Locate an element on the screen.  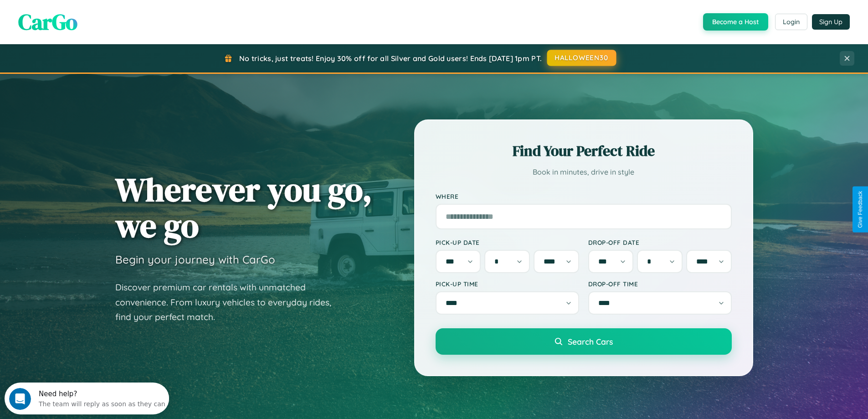
button: Sign Up is located at coordinates (830, 22).